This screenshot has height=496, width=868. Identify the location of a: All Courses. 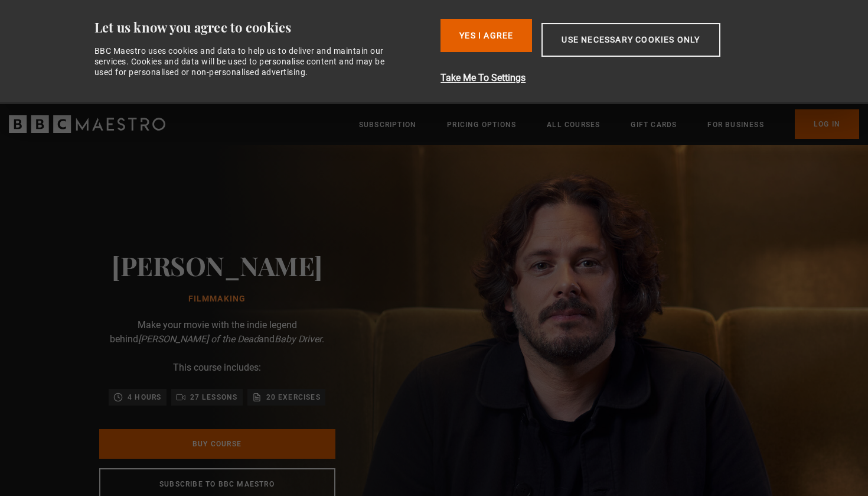
(574, 125).